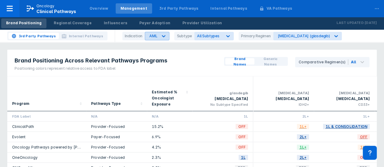  I want to click on span: All Subtypes, so click(208, 36).